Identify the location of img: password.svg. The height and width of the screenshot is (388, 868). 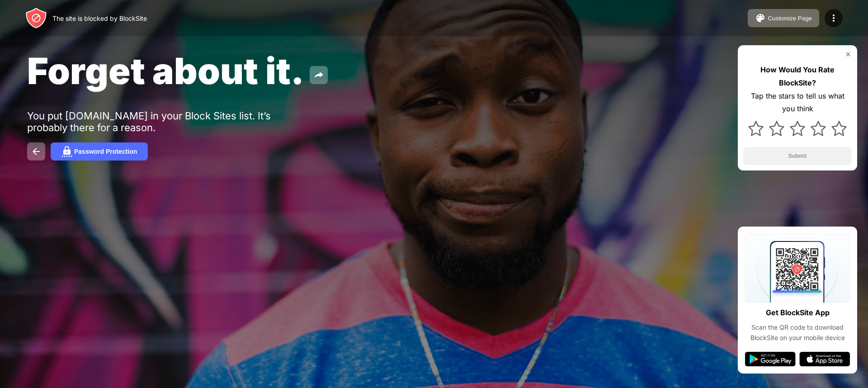
(67, 151).